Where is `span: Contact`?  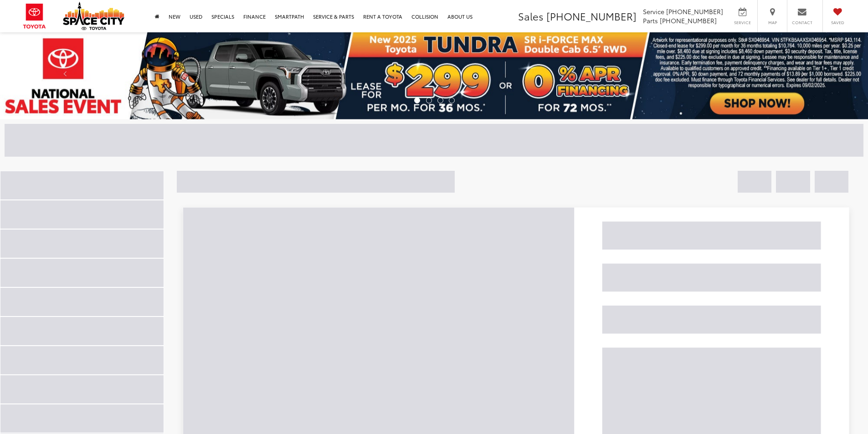
span: Contact is located at coordinates (802, 22).